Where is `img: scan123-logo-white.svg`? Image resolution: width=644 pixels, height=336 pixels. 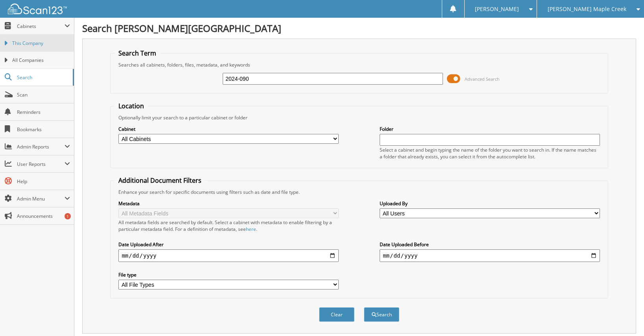 img: scan123-logo-white.svg is located at coordinates (37, 9).